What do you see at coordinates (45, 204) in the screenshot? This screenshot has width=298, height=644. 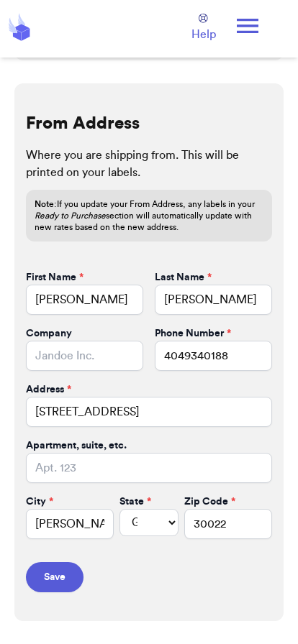 I see `span: Note:` at bounding box center [45, 204].